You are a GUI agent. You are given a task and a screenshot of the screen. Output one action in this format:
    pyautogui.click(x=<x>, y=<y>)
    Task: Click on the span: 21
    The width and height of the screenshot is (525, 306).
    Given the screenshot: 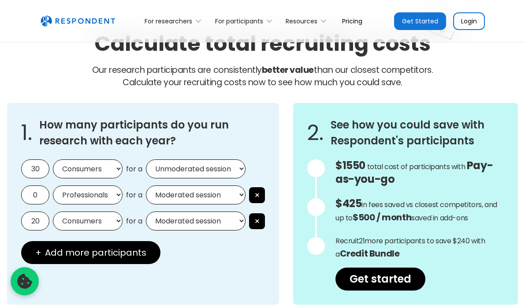 What is the action you would take?
    pyautogui.click(x=362, y=240)
    